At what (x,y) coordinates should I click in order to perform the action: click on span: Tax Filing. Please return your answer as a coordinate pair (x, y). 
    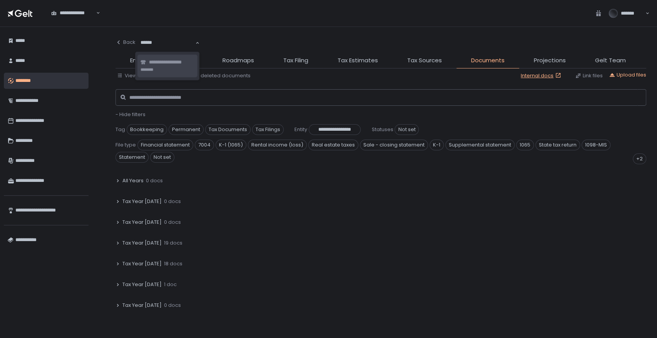
    Looking at the image, I should click on (296, 60).